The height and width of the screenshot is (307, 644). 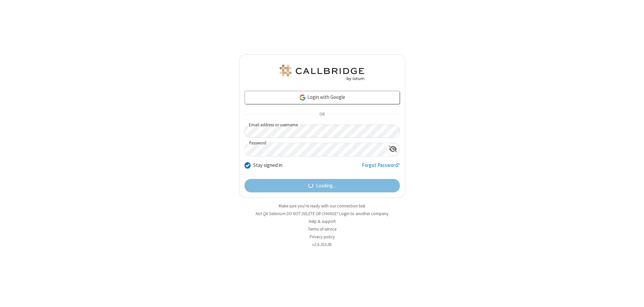 What do you see at coordinates (322, 206) in the screenshot?
I see `a: Make sure you're ready with our connection test` at bounding box center [322, 206].